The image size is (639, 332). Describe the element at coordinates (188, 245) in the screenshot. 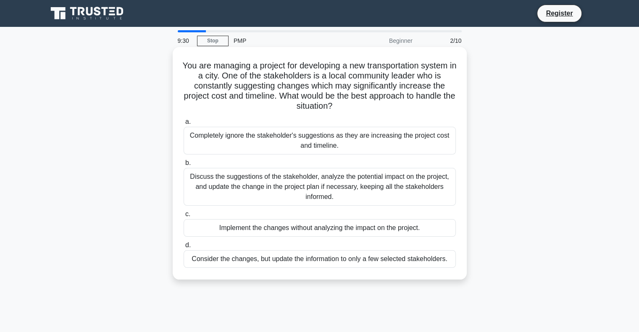

I see `span: d.` at that location.